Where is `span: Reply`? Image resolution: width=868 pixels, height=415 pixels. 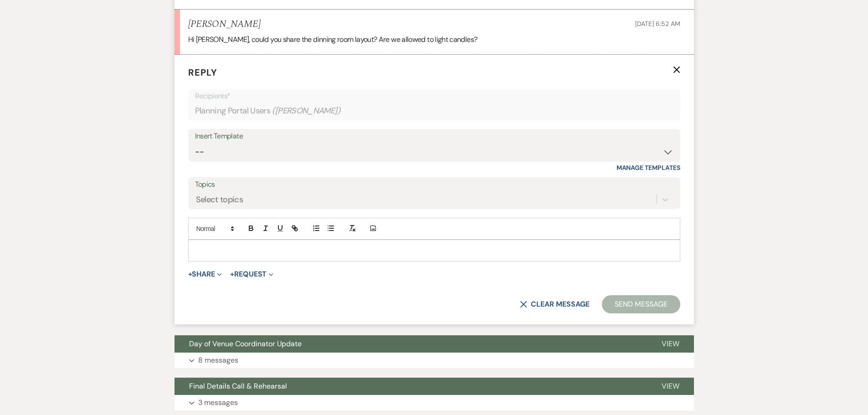
span: Reply is located at coordinates (202, 72).